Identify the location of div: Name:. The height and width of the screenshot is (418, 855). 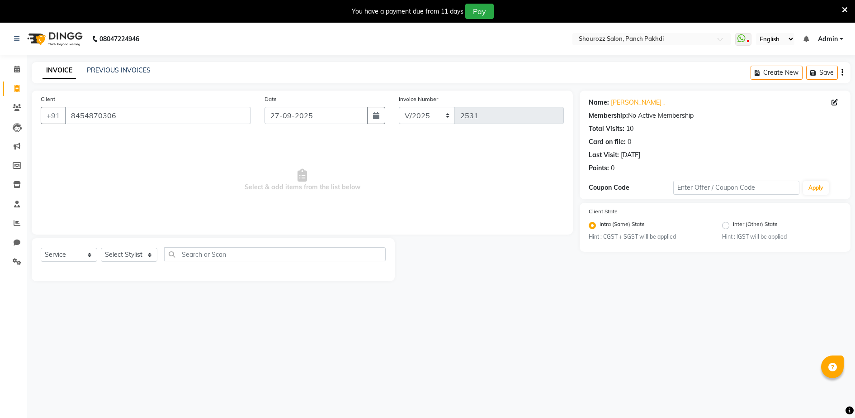
(599, 102).